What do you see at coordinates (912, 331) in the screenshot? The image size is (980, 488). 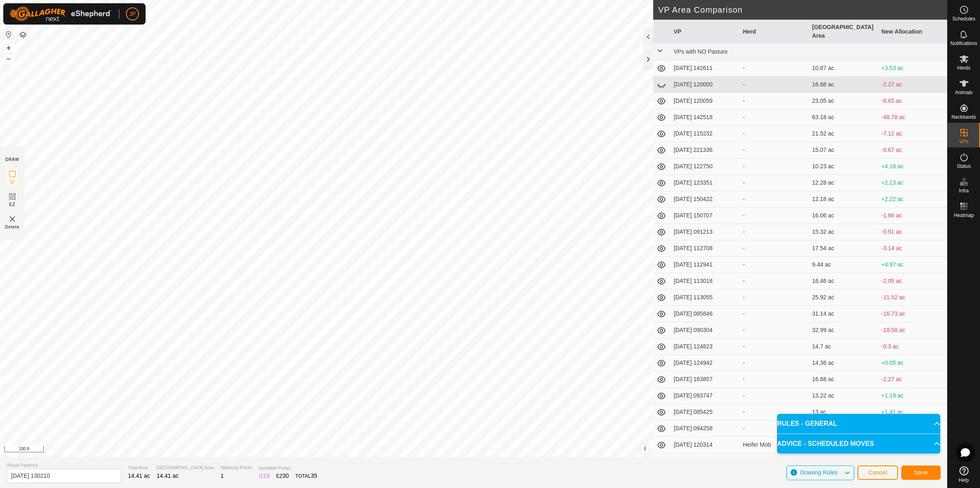 I see `td: -18.58 ac` at bounding box center [912, 331].